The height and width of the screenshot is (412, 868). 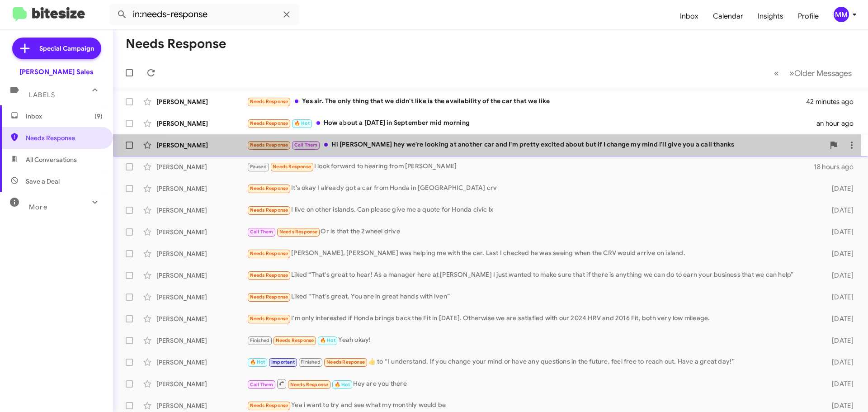 What do you see at coordinates (38, 207) in the screenshot?
I see `span: More` at bounding box center [38, 207].